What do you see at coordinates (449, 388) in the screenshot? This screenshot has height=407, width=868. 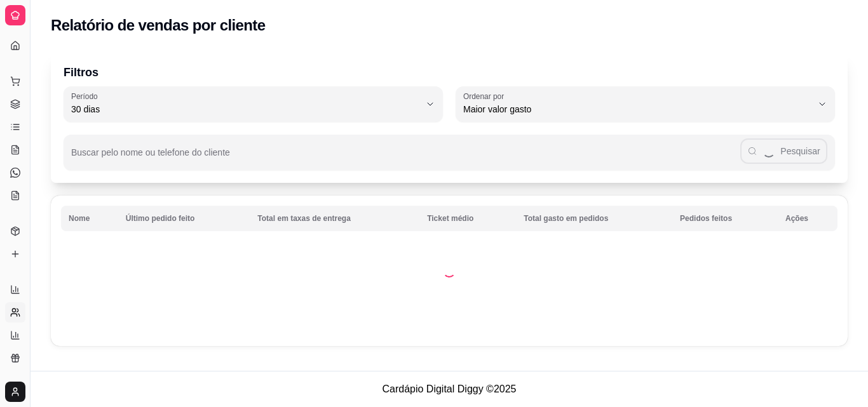 I see `footer: Cardápio Digital Diggy © 2025` at bounding box center [449, 388].